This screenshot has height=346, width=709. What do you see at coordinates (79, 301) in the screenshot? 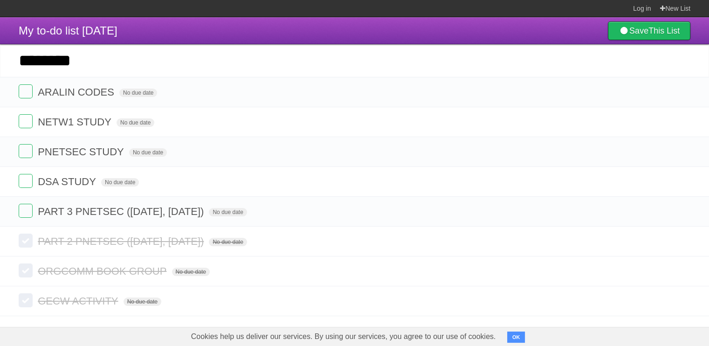
I see `span: GECW ACTIVITY` at bounding box center [79, 301].